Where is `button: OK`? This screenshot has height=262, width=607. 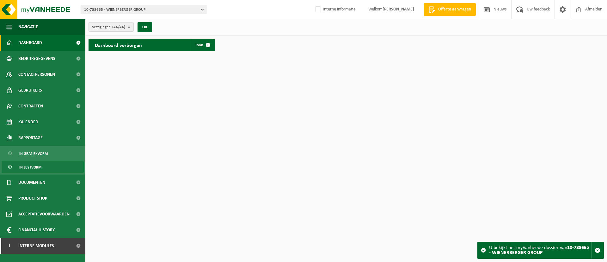
button: OK is located at coordinates (145, 27).